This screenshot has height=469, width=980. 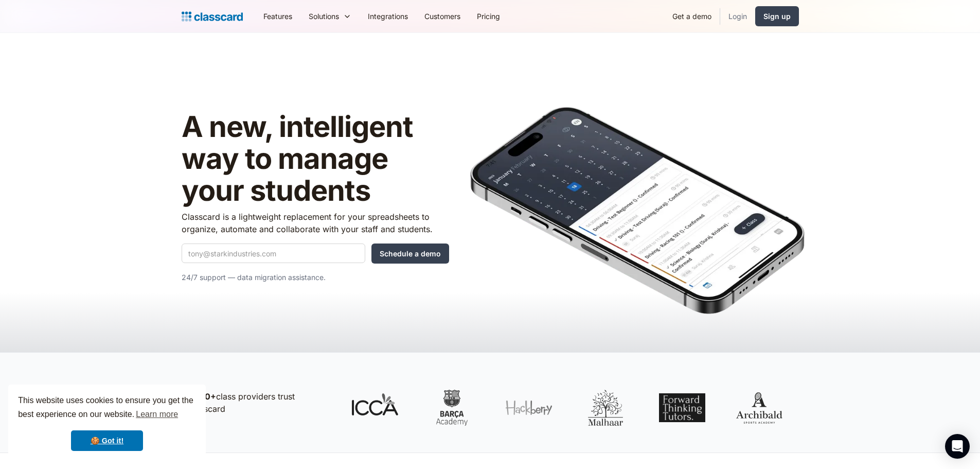 What do you see at coordinates (442, 16) in the screenshot?
I see `a: Customers` at bounding box center [442, 16].